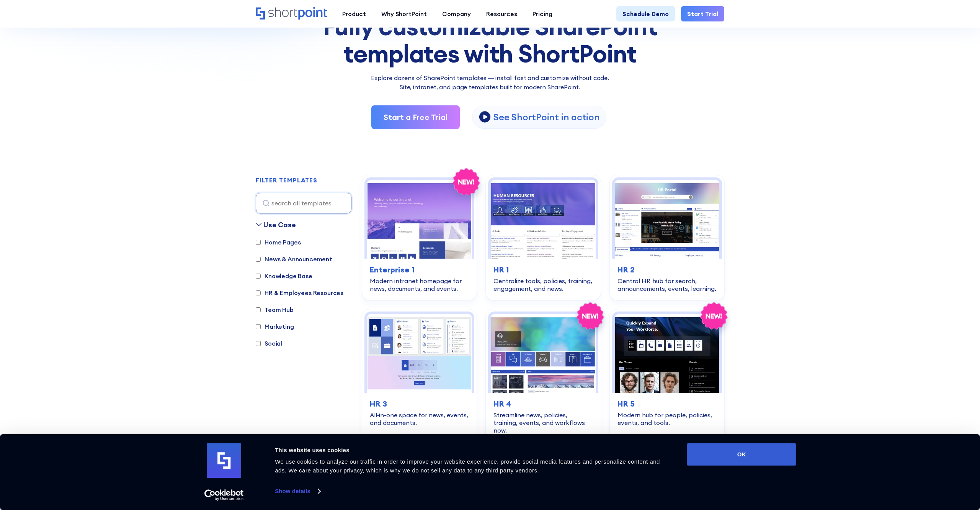  What do you see at coordinates (543, 237) in the screenshot?
I see `a: HR 1 – Human Resources Template: Centralize tools, policies, training, engagement, and news.HR 1C...` at bounding box center [543, 237].